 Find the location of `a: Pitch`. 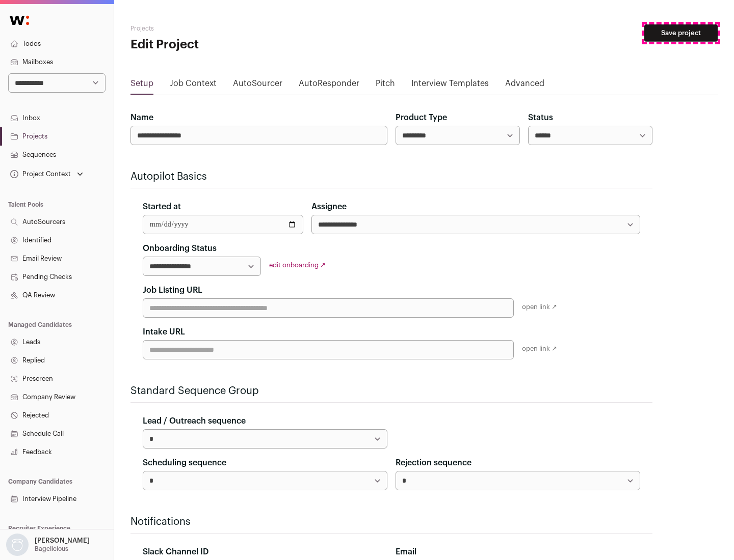

a: Pitch is located at coordinates (385, 86).